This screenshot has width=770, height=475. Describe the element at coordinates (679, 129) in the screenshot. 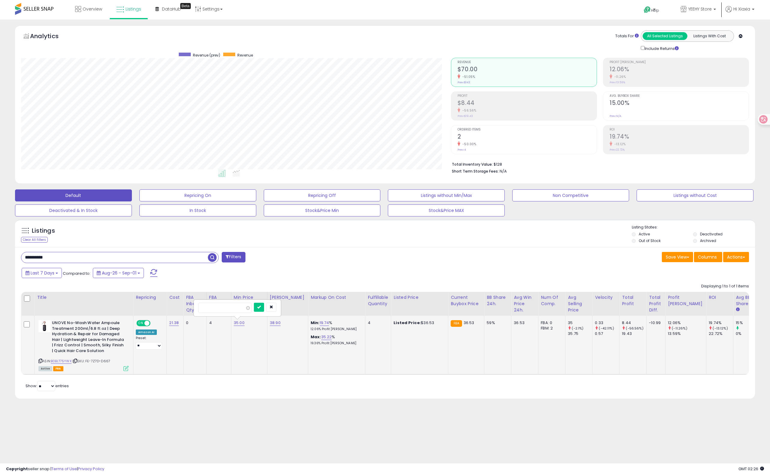

I see `span: ROI` at that location.